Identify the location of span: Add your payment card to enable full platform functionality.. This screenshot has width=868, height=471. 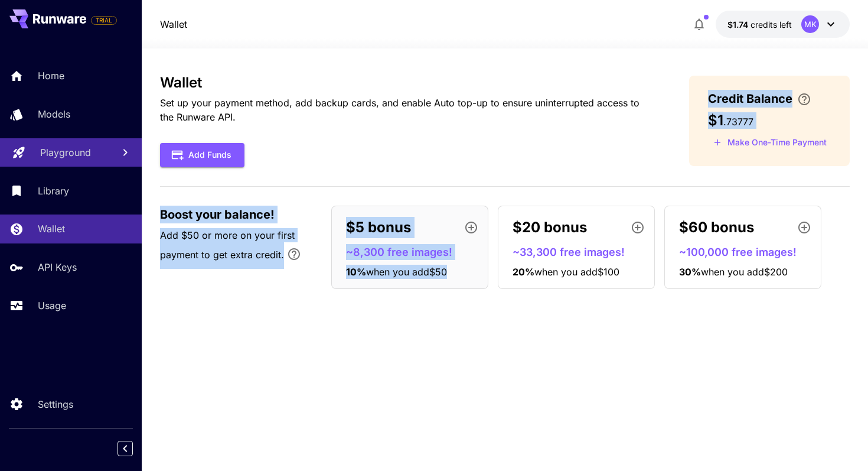
(104, 20).